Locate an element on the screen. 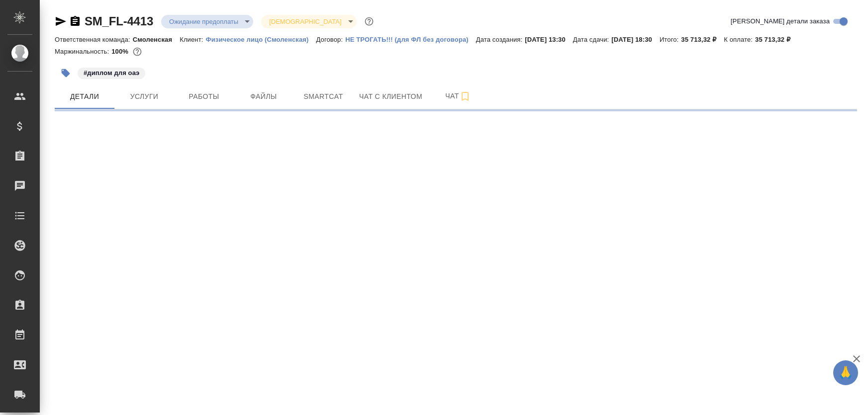 Image resolution: width=868 pixels, height=415 pixels. p: Дата создания: is located at coordinates (501, 40).